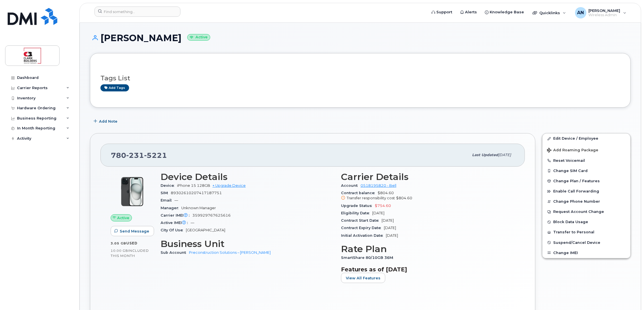 The width and height of the screenshot is (644, 310). Describe the element at coordinates (115, 88) in the screenshot. I see `a: Add tags` at that location.